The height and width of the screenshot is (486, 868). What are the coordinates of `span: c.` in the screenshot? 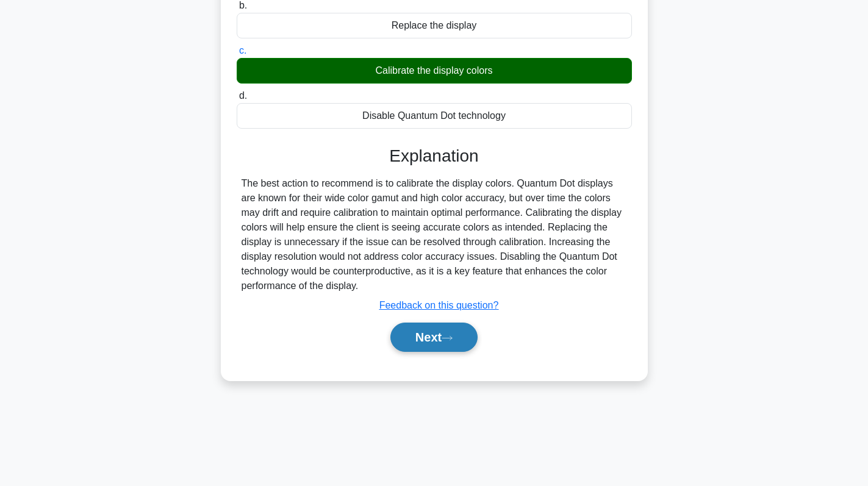 It's located at (243, 50).